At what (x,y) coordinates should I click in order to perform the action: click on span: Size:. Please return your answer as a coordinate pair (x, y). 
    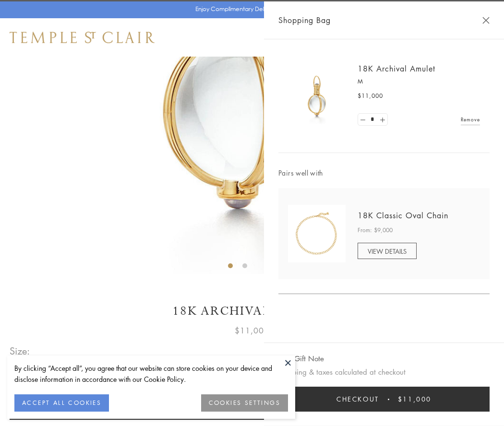
    Looking at the image, I should click on (20, 350).